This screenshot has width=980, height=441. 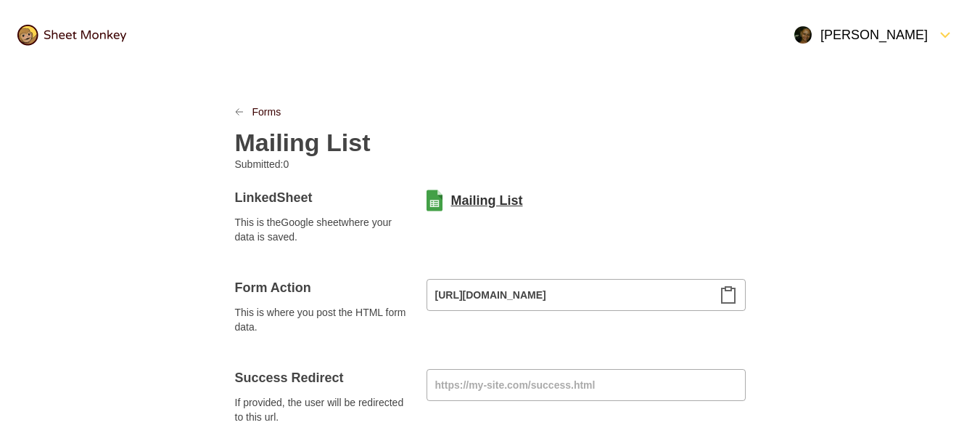 I want to click on img: logo@2x.png, so click(x=72, y=35).